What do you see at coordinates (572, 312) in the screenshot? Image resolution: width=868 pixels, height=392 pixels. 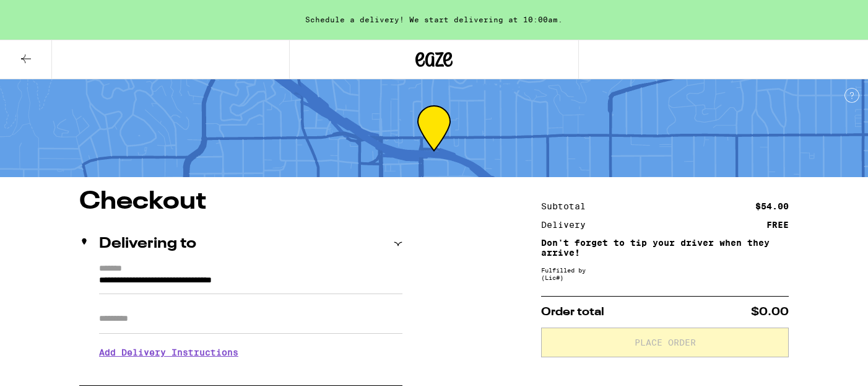 I see `span: Order total` at bounding box center [572, 312].